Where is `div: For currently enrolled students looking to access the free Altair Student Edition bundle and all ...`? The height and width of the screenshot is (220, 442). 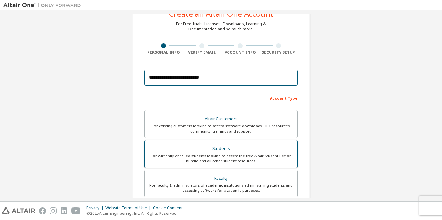 div: For currently enrolled students looking to access the free Altair Student Edition bundle and all ... is located at coordinates (221, 158).